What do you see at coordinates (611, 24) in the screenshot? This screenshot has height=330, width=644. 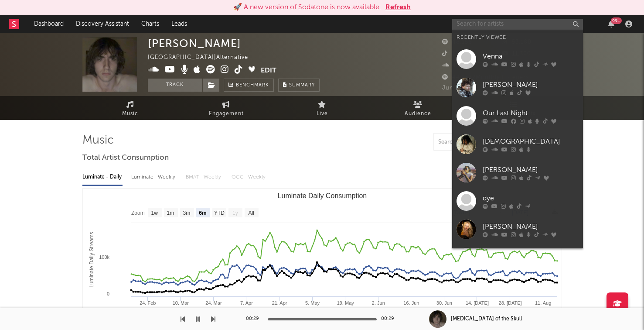 I see `button: 99+` at bounding box center [611, 24].